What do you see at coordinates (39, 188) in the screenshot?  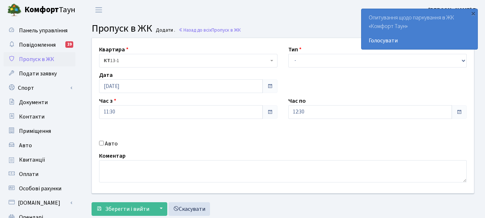 I see `a: Особові рахунки` at bounding box center [39, 188].